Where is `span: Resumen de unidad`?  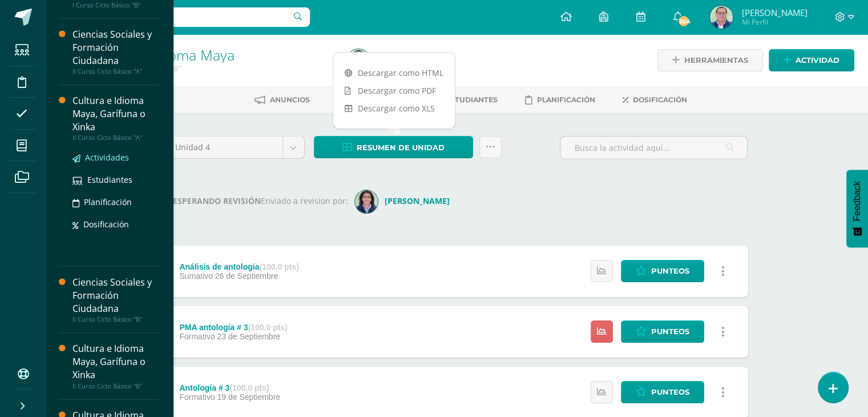
span: Resumen de unidad is located at coordinates (400, 148).